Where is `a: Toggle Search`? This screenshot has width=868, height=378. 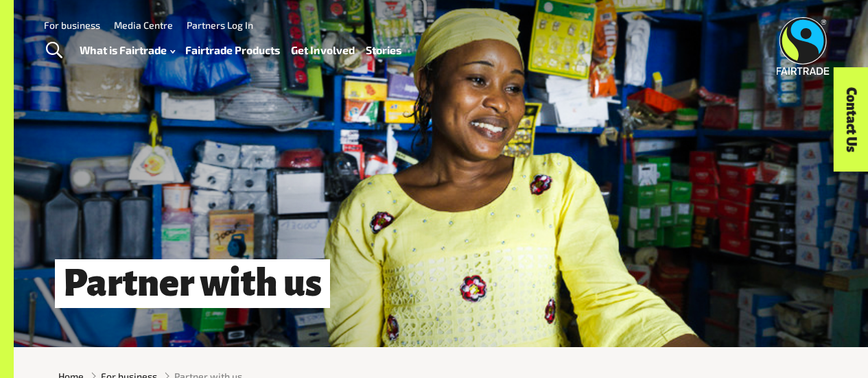 a: Toggle Search is located at coordinates (53, 51).